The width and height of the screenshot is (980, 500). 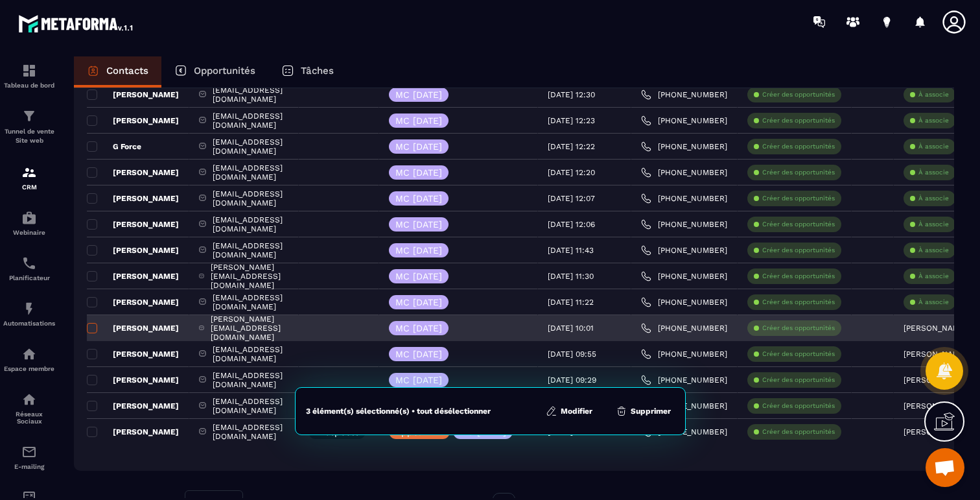 I want to click on p: G Force, so click(x=114, y=146).